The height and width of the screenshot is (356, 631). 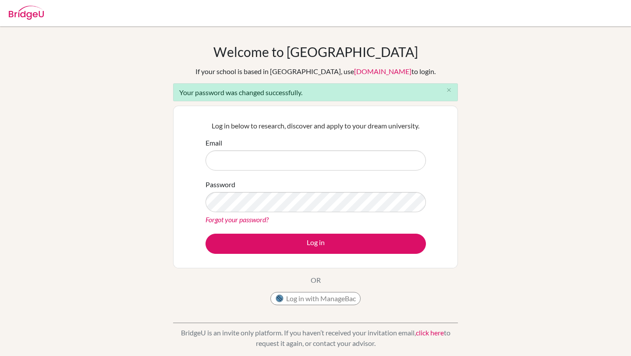 I want to click on p: OR, so click(x=315, y=280).